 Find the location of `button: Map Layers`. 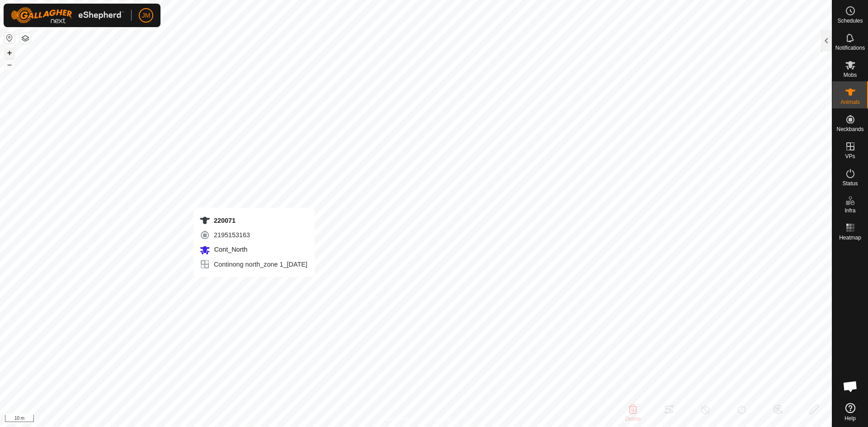

button: Map Layers is located at coordinates (25, 38).